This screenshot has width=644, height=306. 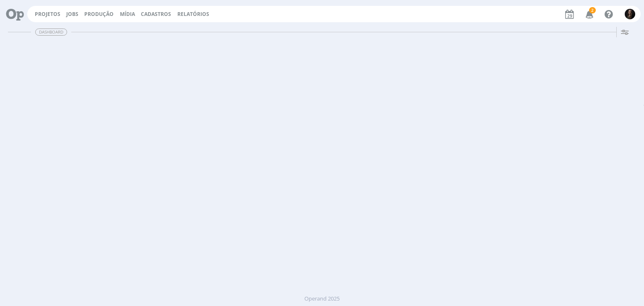 What do you see at coordinates (48, 14) in the screenshot?
I see `button: Projetos` at bounding box center [48, 14].